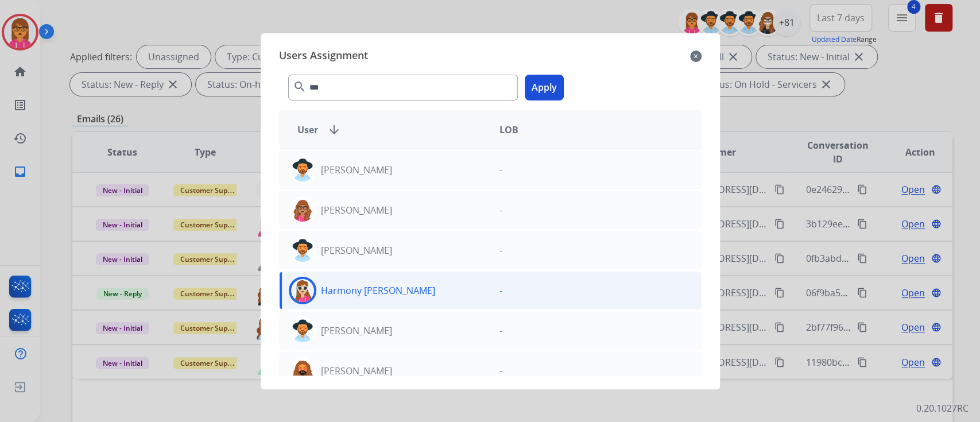  What do you see at coordinates (389, 130) in the screenshot?
I see `div: User` at bounding box center [389, 130].